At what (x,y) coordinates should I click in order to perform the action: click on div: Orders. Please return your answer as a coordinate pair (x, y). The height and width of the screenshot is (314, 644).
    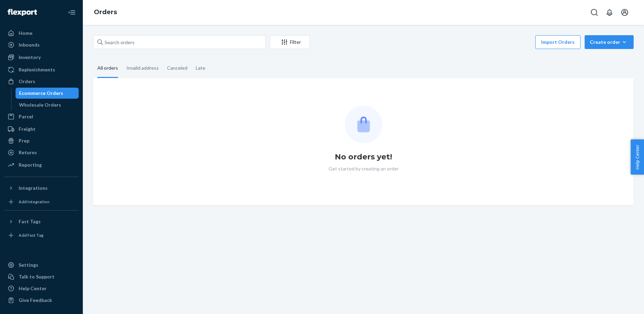
    Looking at the image, I should click on (27, 81).